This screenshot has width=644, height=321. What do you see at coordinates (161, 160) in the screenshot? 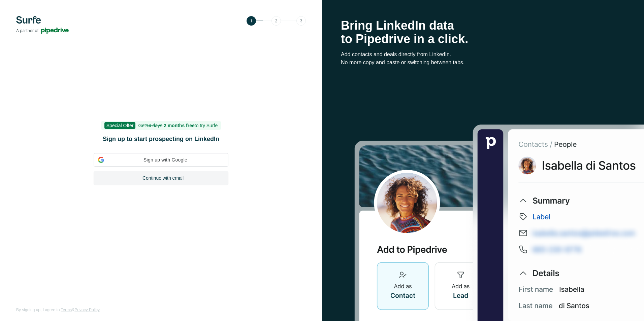
I see `div: Sign up with Google` at bounding box center [161, 160].